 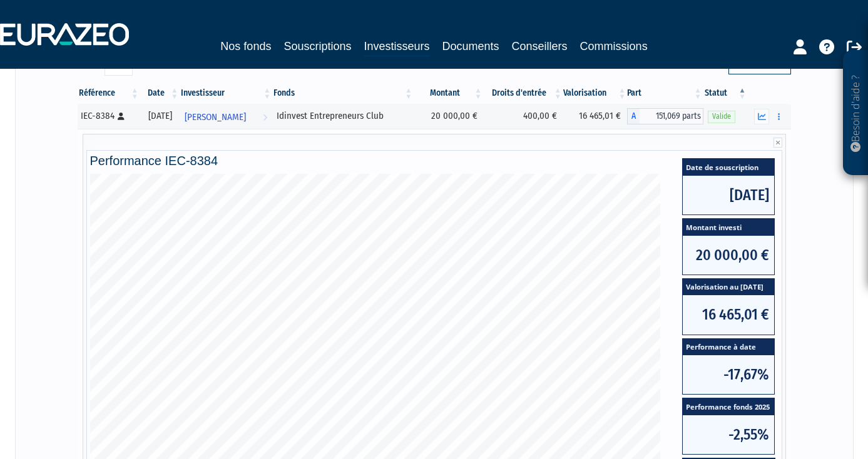 I want to click on a: Nos fonds, so click(x=245, y=46).